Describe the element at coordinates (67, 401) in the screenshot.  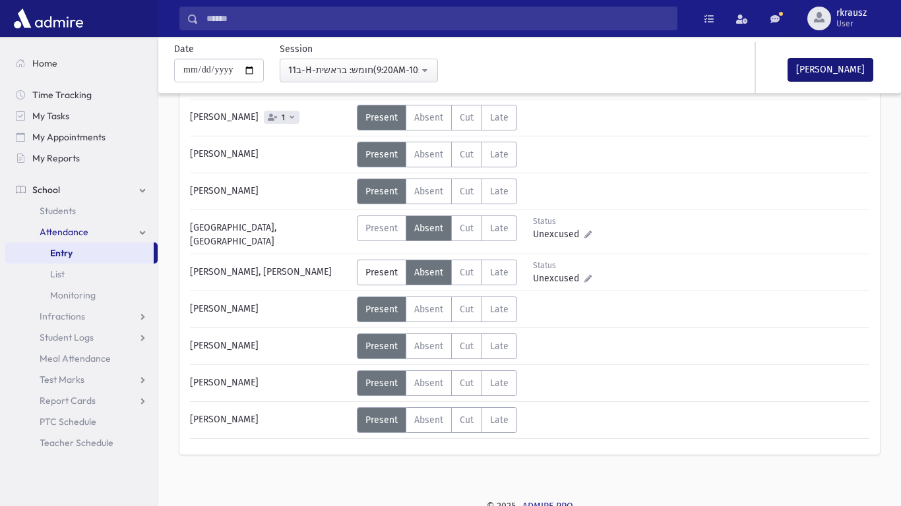
I see `span: Report Cards` at that location.